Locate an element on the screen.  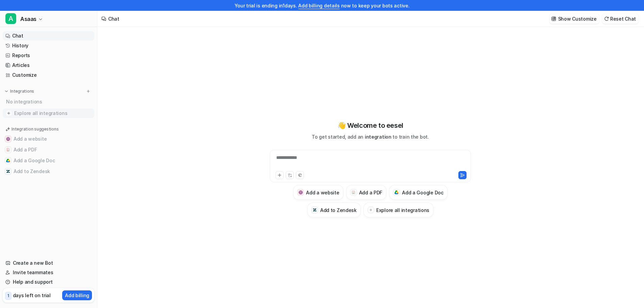
a: Invite teammates is located at coordinates (48, 272).